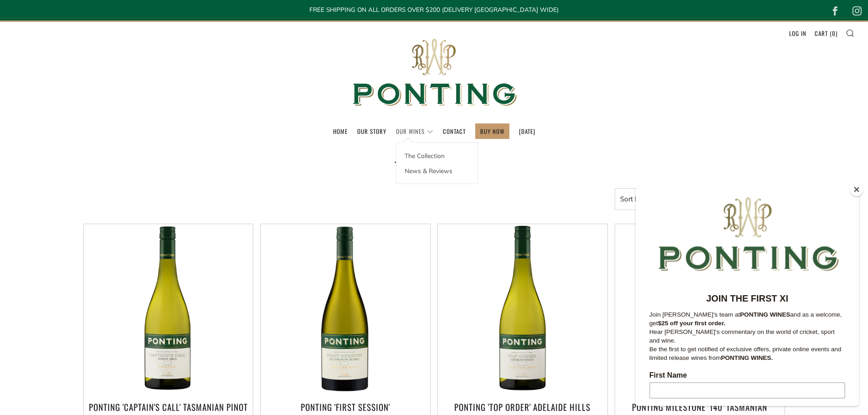 The image size is (868, 415). I want to click on label: Last Name, so click(112, 228).